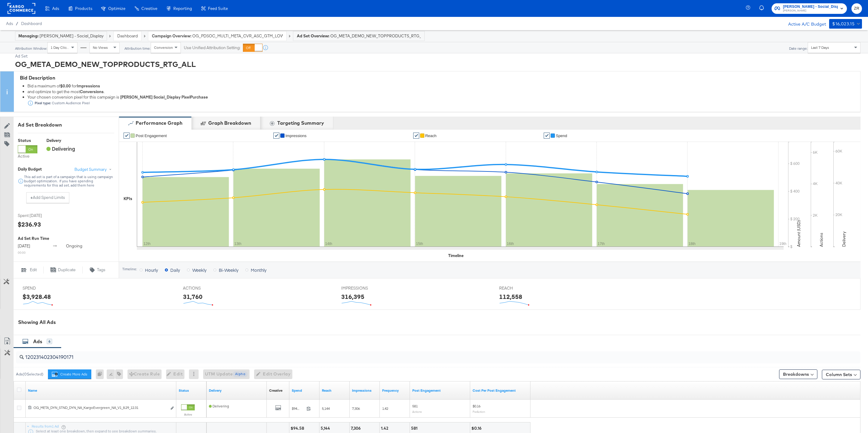 The width and height of the screenshot is (868, 433). What do you see at coordinates (841, 375) in the screenshot?
I see `button: Column Sets` at bounding box center [841, 375].